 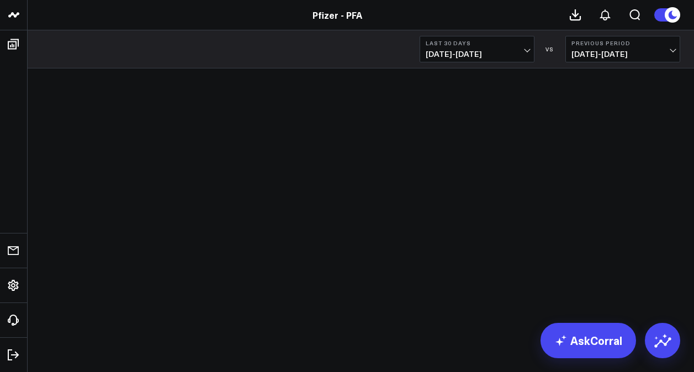 I want to click on a: AskCorral, so click(x=588, y=340).